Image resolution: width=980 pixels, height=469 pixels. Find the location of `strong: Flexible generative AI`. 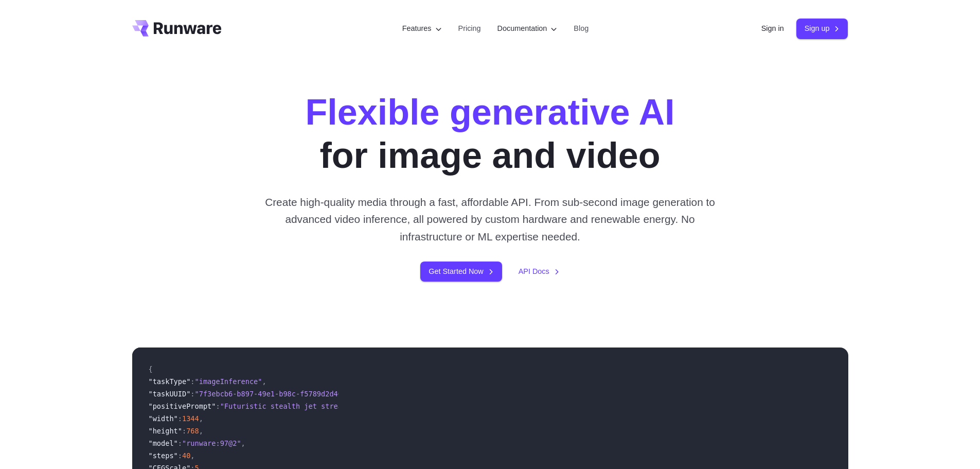

strong: Flexible generative AI is located at coordinates (490, 112).